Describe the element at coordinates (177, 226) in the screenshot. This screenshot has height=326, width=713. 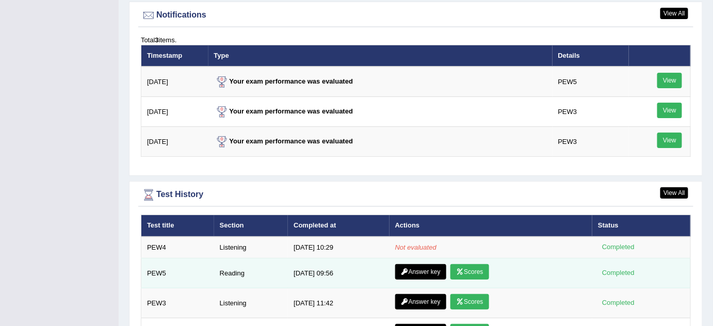
I see `th: Test title` at that location.